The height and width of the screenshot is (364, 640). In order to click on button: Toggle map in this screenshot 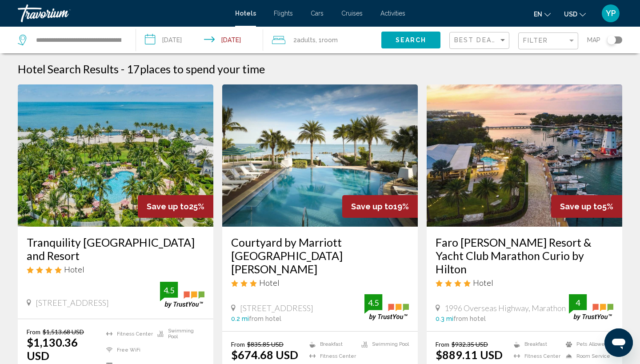, I will do `click(611, 40)`.